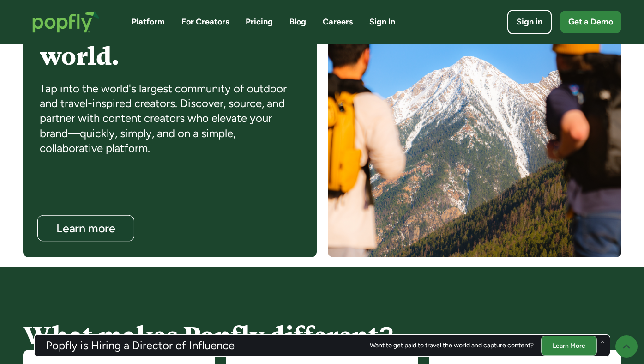 The image size is (644, 364). Describe the element at coordinates (170, 119) in the screenshot. I see `div: Tap into the world's largest community of outdoor and travel-inspired creators. Discover, source,...` at that location.